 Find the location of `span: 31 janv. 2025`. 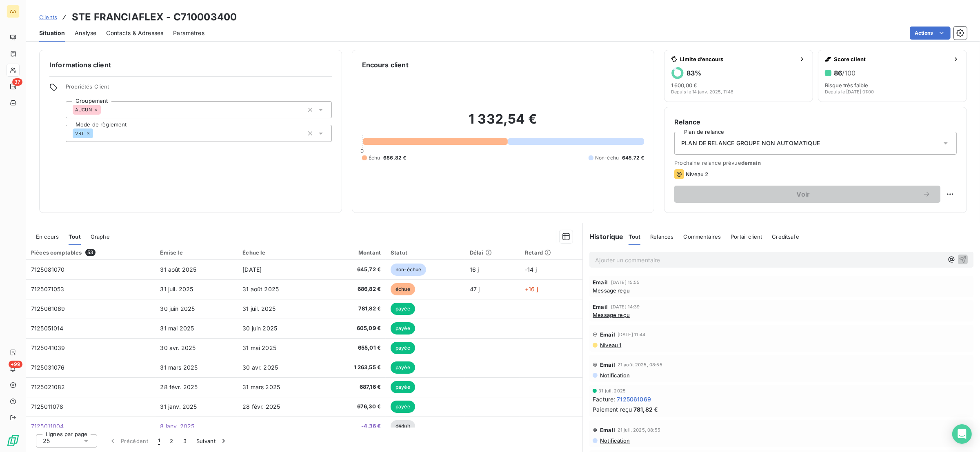

span: 31 janv. 2025 is located at coordinates (179, 406).